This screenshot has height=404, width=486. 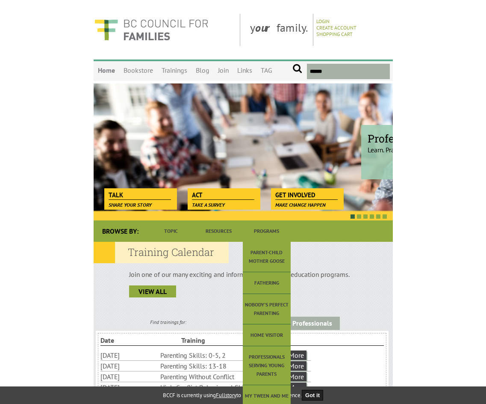 What do you see at coordinates (138, 71) in the screenshot?
I see `a: Bookstore` at bounding box center [138, 71].